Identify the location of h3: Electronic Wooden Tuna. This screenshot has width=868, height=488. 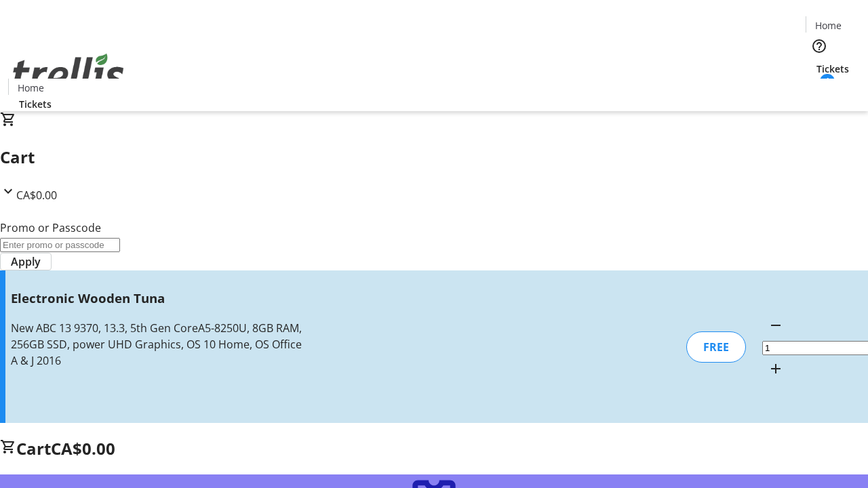
(159, 298).